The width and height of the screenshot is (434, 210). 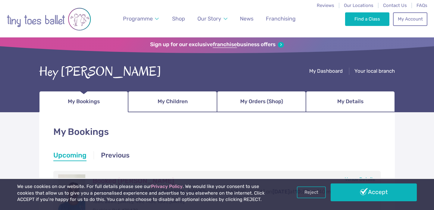 What do you see at coordinates (138, 18) in the screenshot?
I see `span: Programme` at bounding box center [138, 18].